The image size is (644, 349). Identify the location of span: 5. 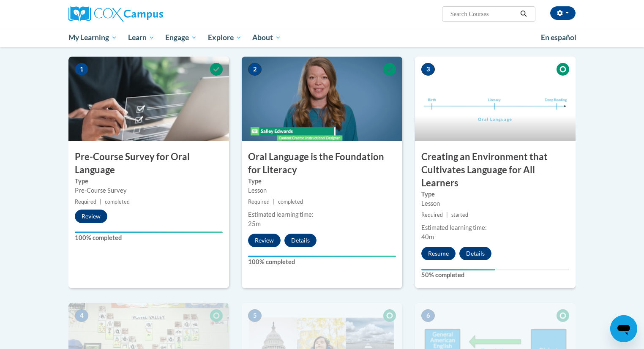
(255, 315).